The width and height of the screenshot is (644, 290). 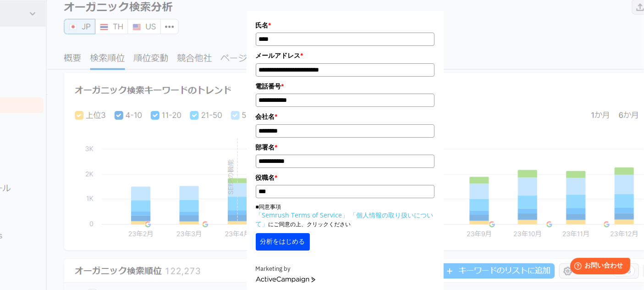 I want to click on a: 「Semrush Terms of Service」, so click(x=302, y=215).